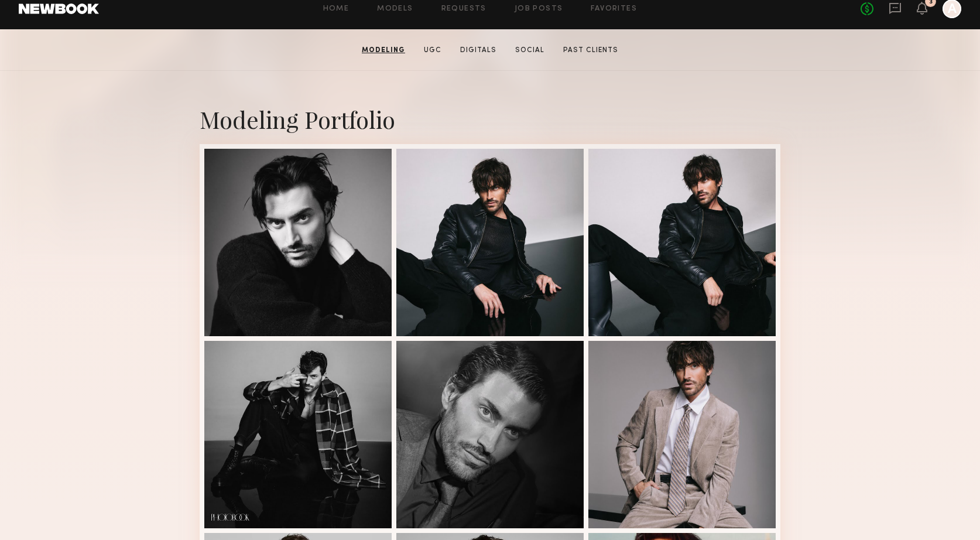 This screenshot has height=540, width=980. What do you see at coordinates (529, 51) in the screenshot?
I see `a: Social` at bounding box center [529, 51].